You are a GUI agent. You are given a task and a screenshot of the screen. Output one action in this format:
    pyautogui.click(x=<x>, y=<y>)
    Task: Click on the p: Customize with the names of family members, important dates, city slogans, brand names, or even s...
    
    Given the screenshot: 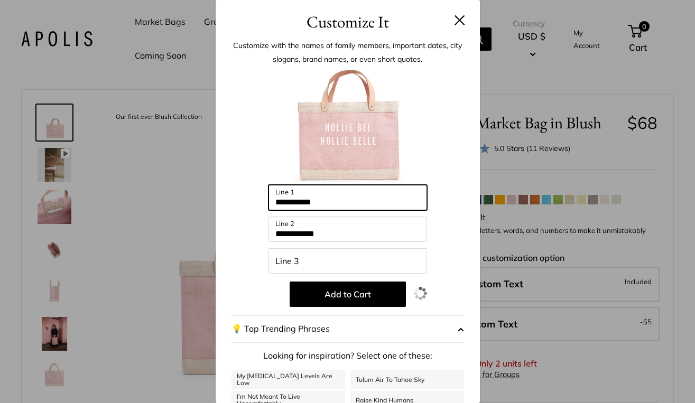 What is the action you would take?
    pyautogui.click(x=348, y=52)
    